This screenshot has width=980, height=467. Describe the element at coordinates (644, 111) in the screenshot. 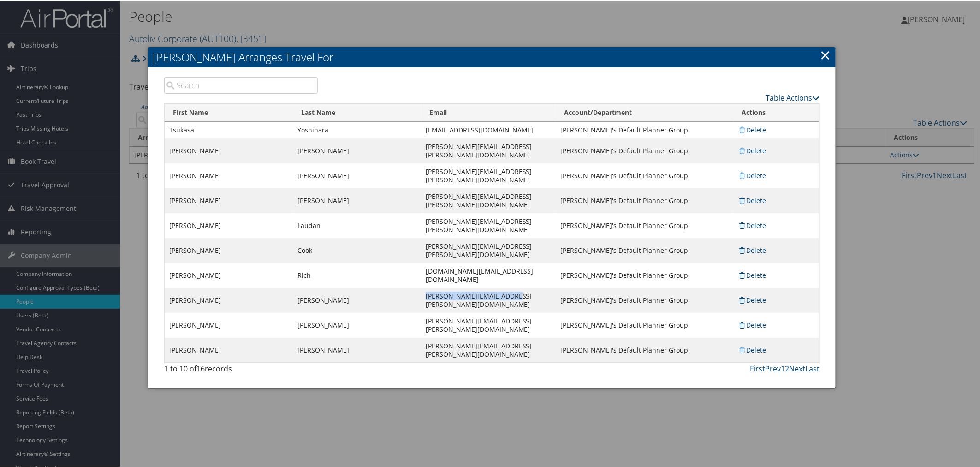

I see `th: Account/Department: activate to sort column ascending` at that location.